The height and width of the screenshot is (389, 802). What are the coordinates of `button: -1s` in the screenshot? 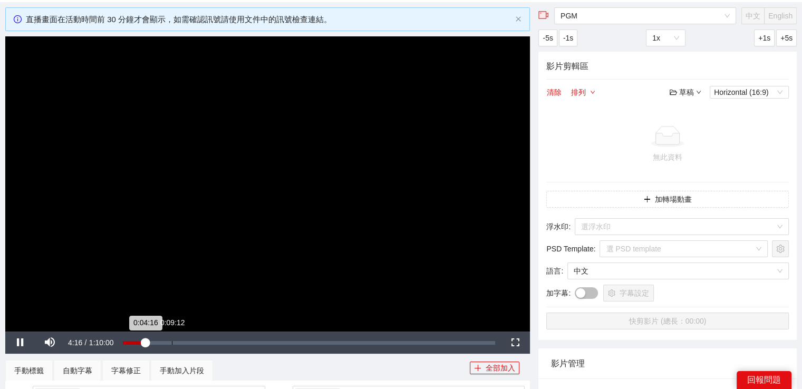 It's located at (568, 38).